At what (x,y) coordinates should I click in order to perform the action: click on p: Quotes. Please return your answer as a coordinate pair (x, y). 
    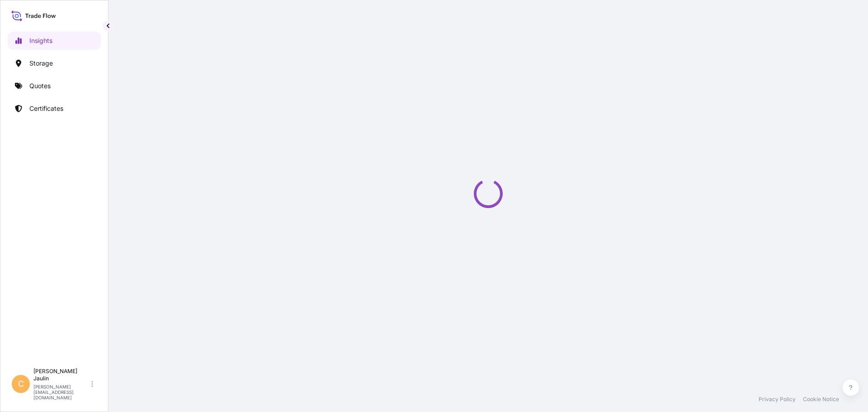
    Looking at the image, I should click on (40, 86).